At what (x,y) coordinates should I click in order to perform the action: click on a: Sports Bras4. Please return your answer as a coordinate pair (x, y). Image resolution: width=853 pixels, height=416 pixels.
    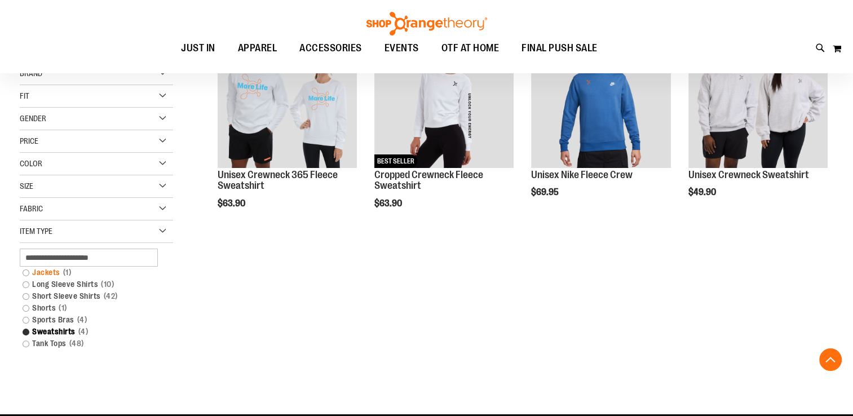
    Looking at the image, I should click on (90, 320).